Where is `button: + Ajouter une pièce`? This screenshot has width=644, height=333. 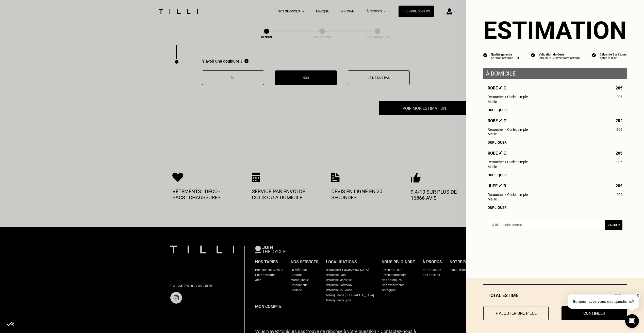 button: + Ajouter une pièce is located at coordinates (516, 313).